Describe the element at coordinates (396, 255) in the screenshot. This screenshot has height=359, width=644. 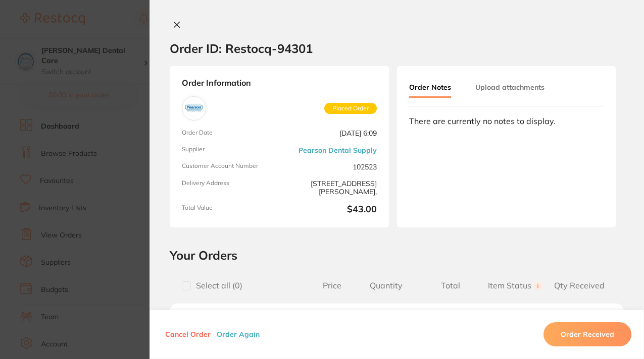
I see `h2: Your Orders` at that location.